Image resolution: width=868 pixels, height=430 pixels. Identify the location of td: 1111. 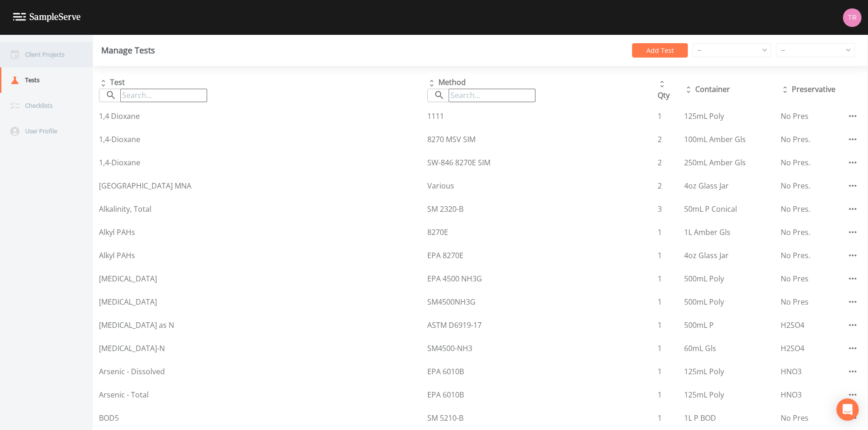
(540, 116).